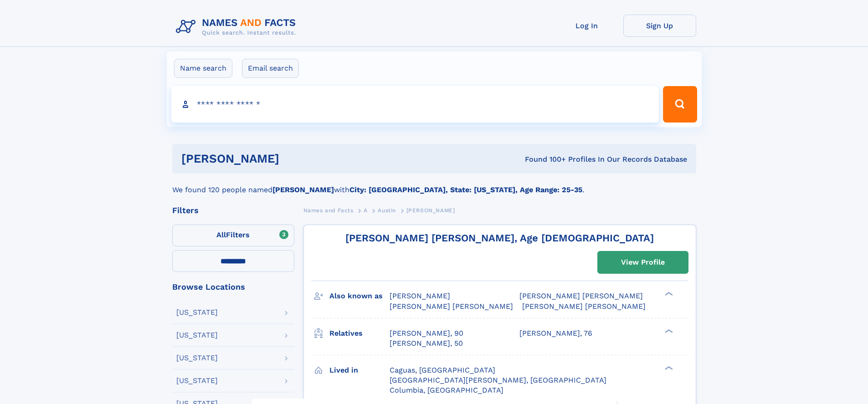  Describe the element at coordinates (434, 184) in the screenshot. I see `div: We found 120 people named with .` at that location.